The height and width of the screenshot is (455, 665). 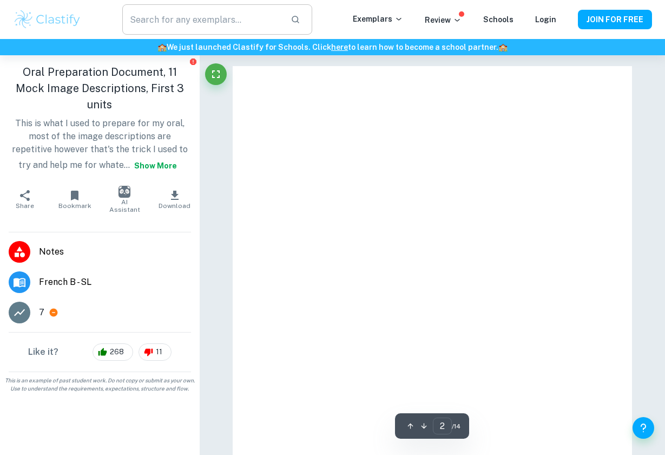 I want to click on span: Bookmark, so click(x=75, y=206).